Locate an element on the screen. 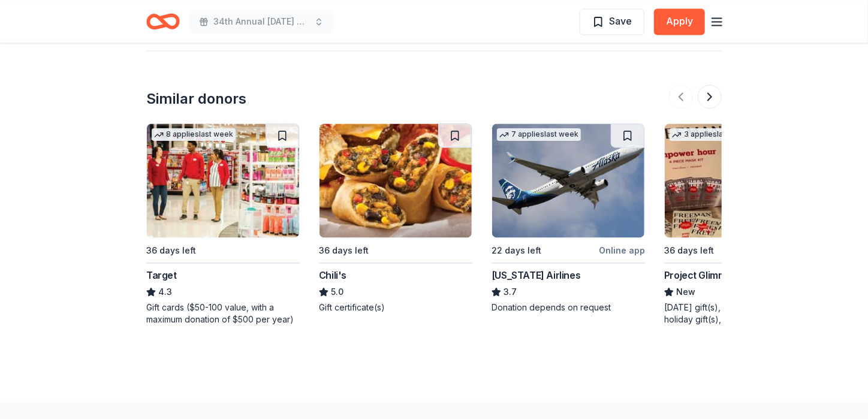  a: Image for Chili's36 days leftChili's5.0Gift certificate(s) is located at coordinates (396, 218).